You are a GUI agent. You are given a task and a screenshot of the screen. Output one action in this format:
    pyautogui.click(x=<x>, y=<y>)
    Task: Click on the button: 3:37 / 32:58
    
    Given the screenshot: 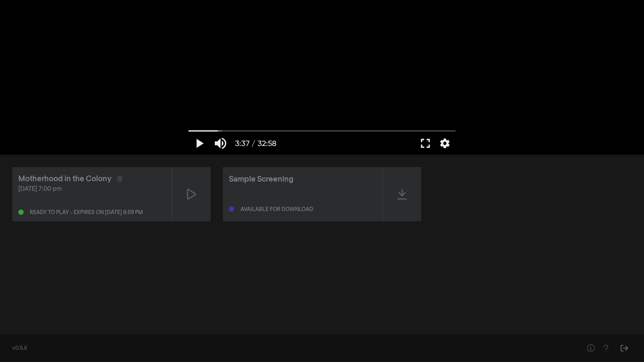 What is the action you would take?
    pyautogui.click(x=256, y=143)
    